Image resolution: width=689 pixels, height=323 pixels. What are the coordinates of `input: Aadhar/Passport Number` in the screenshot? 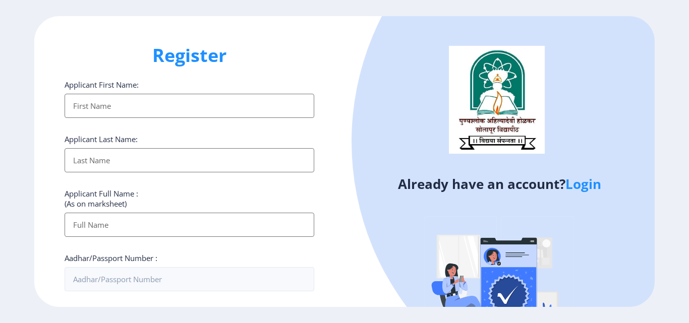 It's located at (189, 279).